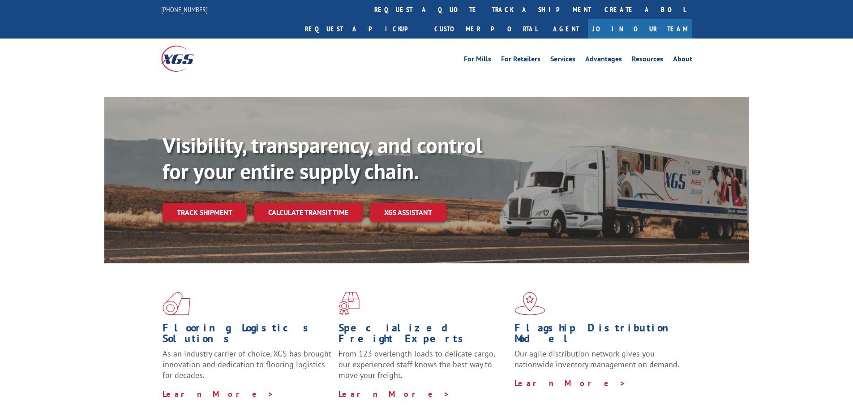 This screenshot has height=408, width=853. What do you see at coordinates (408, 212) in the screenshot?
I see `a: XGS ASSISTANT` at bounding box center [408, 212].